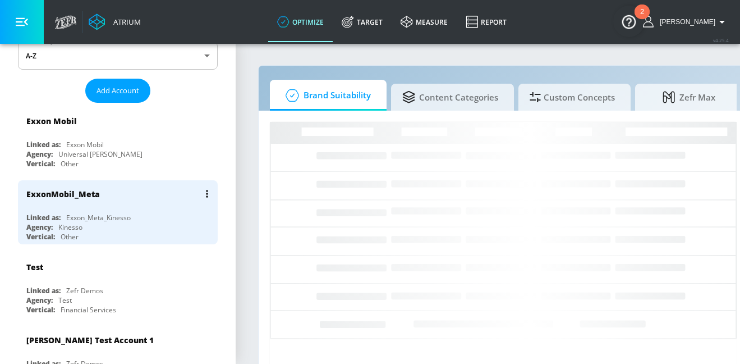 The height and width of the screenshot is (364, 740). Describe the element at coordinates (118, 90) in the screenshot. I see `span: Add Account` at that location.